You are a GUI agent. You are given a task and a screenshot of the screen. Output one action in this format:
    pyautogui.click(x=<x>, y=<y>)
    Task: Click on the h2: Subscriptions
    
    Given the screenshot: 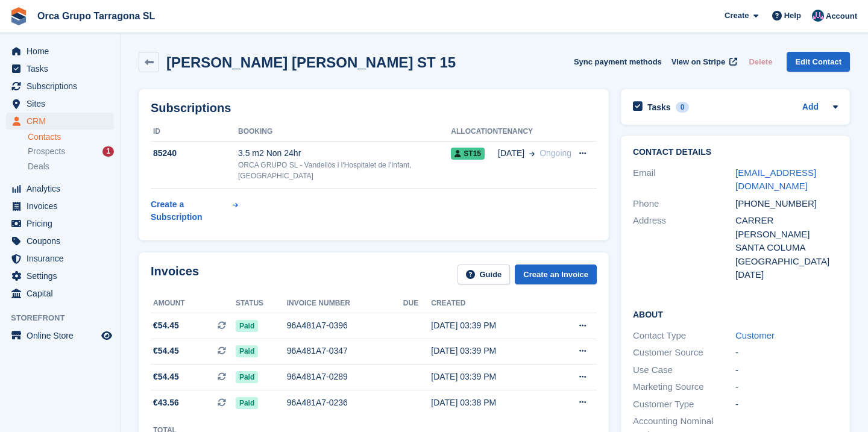 What is the action you would take?
    pyautogui.click(x=374, y=108)
    